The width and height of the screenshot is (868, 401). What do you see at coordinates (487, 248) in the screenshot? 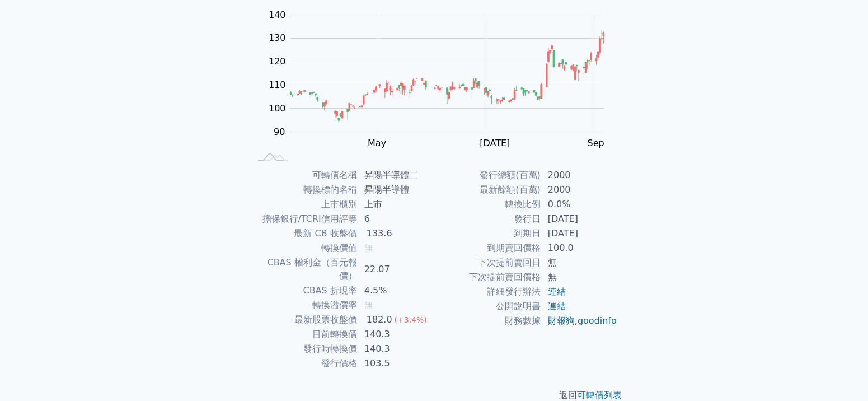
I see `td: 到期賣回價格` at bounding box center [487, 248].